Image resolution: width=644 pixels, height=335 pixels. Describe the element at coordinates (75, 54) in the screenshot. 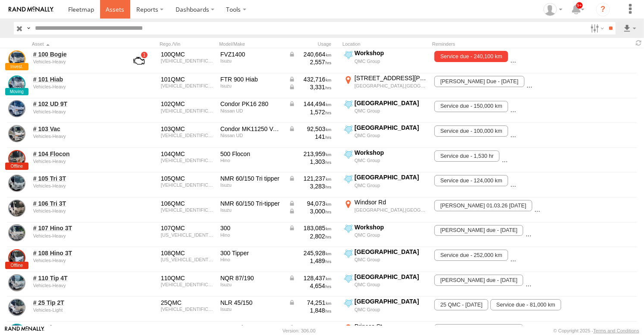

I see `a: # 100 Bogie` at that location.